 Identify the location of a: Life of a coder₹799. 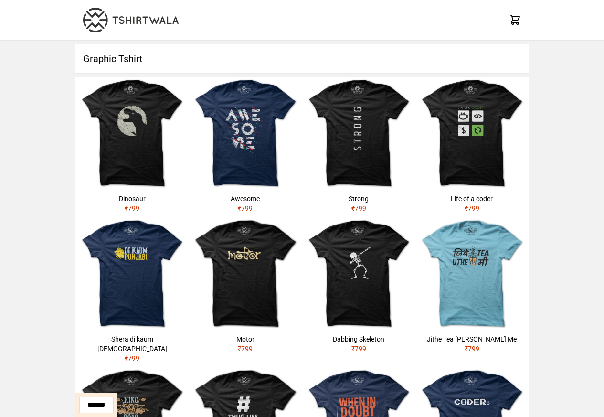
(472, 147).